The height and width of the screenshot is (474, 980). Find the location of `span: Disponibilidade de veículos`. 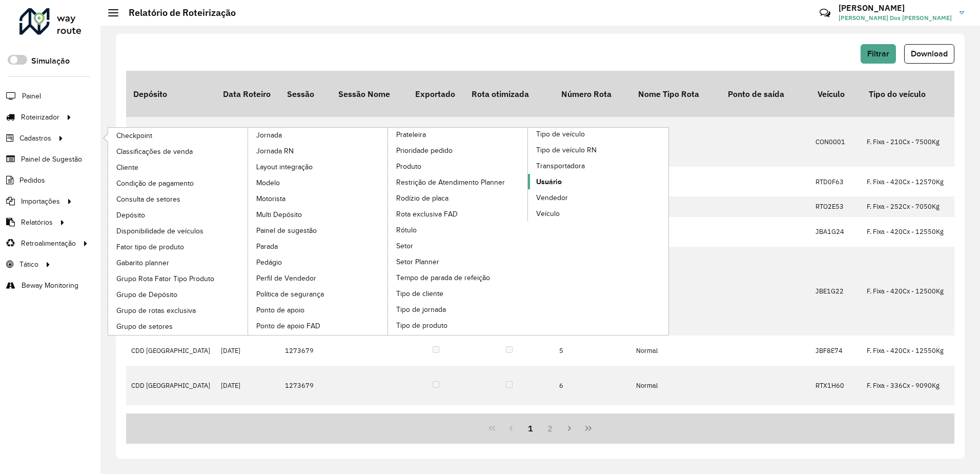

span: Disponibilidade de veículos is located at coordinates (160, 231).